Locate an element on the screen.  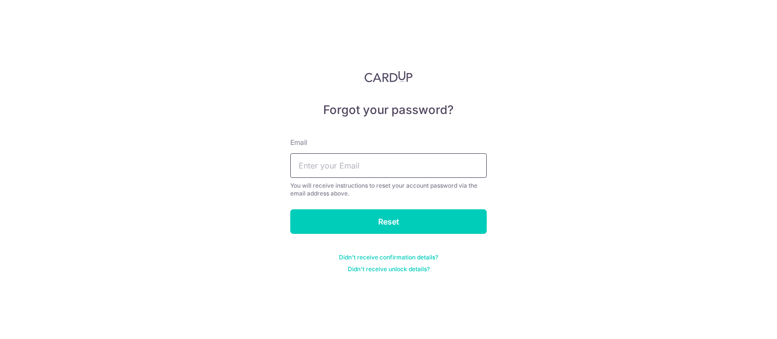
div: You will receive instructions to reset your account password via the email address above. is located at coordinates (388, 189).